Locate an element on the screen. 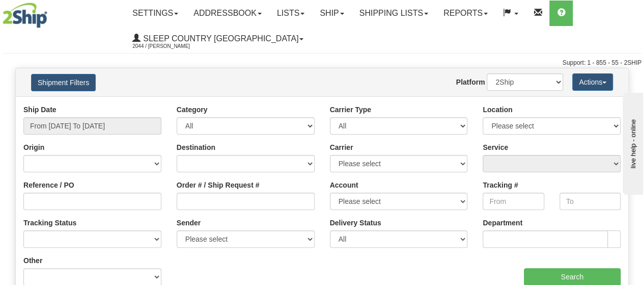 This screenshot has height=285, width=644. button: Shipment Filters is located at coordinates (63, 82).